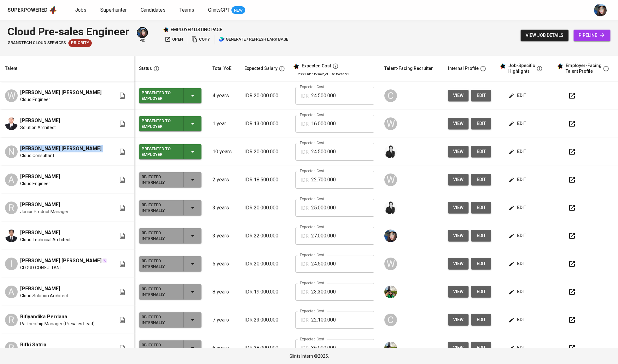 The height and width of the screenshot is (364, 618). What do you see at coordinates (187, 10) in the screenshot?
I see `span: Teams` at bounding box center [187, 10].